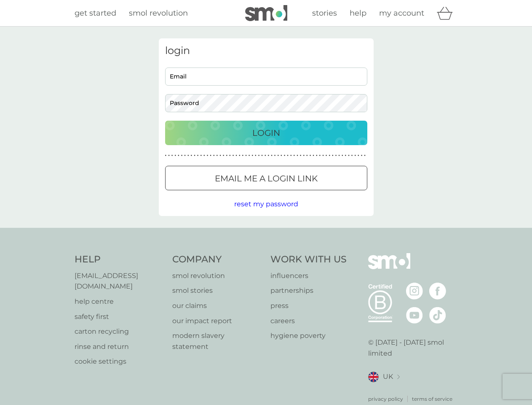 Image resolution: width=532 pixels, height=405 pixels. Describe the element at coordinates (217, 341) in the screenshot. I see `p: modern slavery statement` at that location.